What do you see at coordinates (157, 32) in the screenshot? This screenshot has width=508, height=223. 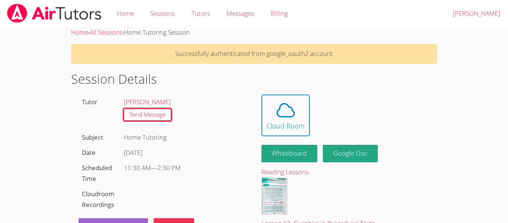 I see `span: Home Tutoring Session` at bounding box center [157, 32].